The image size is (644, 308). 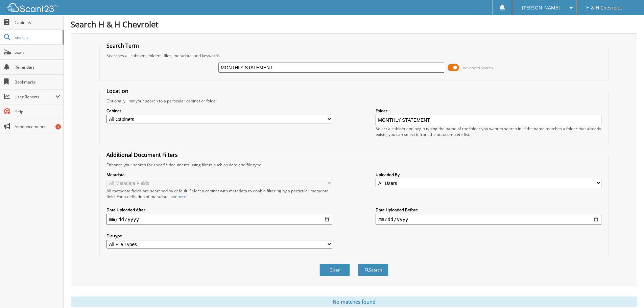 I want to click on label: Date Uploaded Before, so click(x=489, y=209).